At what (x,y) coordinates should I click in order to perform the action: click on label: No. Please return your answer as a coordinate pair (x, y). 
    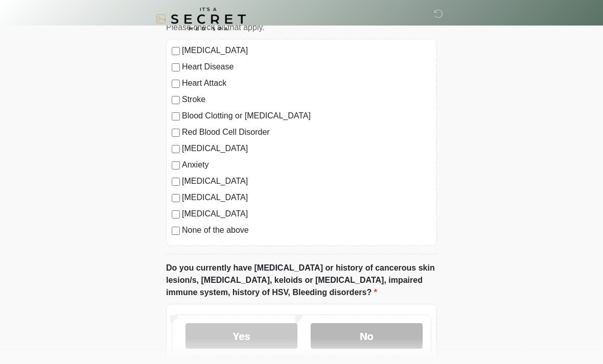
    Looking at the image, I should click on (366, 336).